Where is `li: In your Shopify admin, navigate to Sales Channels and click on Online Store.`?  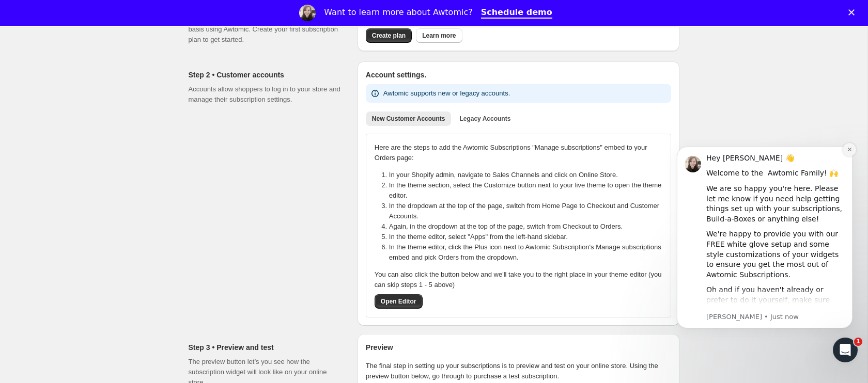
li: In your Shopify admin, navigate to Sales Channels and click on Online Store. is located at coordinates (528, 175).